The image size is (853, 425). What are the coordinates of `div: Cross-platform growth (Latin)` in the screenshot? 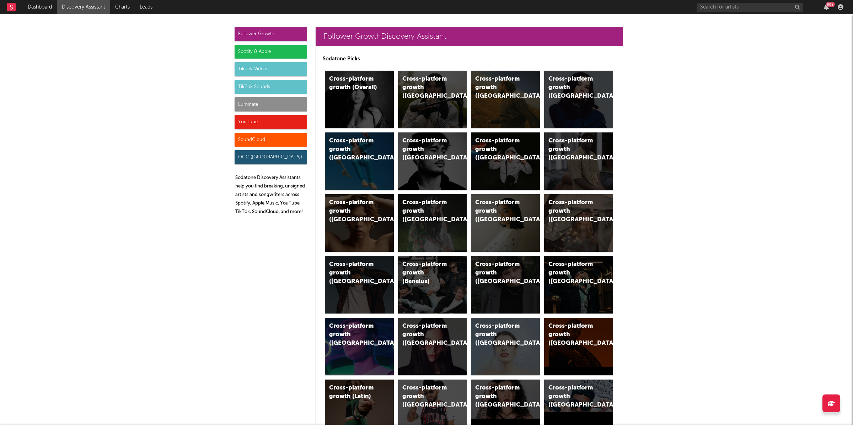 It's located at (353, 393).